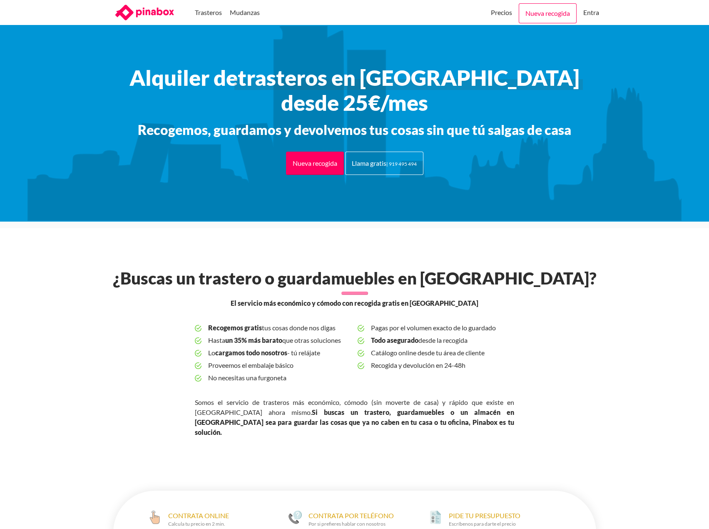 This screenshot has height=529, width=709. Describe the element at coordinates (354, 417) in the screenshot. I see `p: Somos el servicio de trasteros más económico, cómodo (sin moverte de casa) y rápido que existe en...` at that location.